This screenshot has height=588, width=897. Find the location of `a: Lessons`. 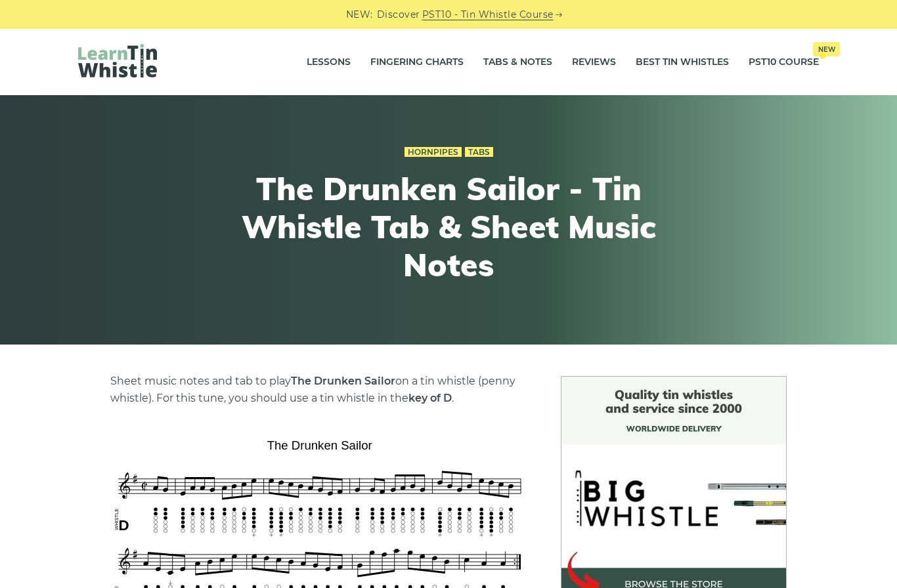

a: Lessons is located at coordinates (328, 63).